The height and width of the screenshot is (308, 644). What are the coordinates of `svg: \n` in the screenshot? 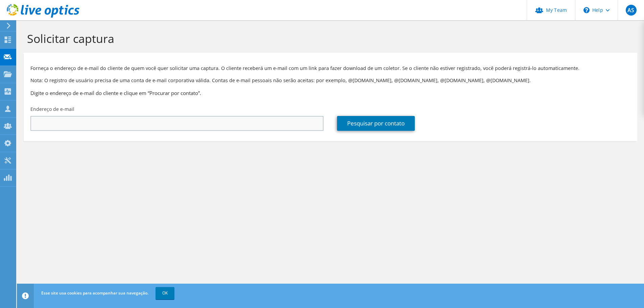 It's located at (586, 10).